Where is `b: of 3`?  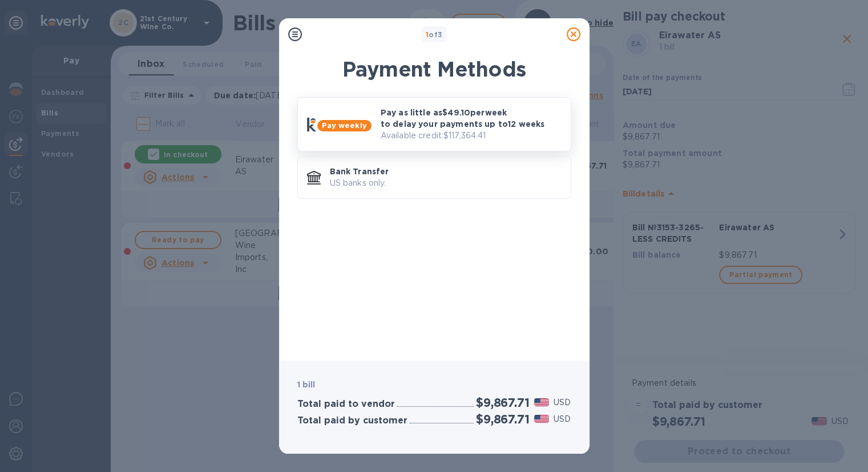
b: of 3 is located at coordinates (434, 35).